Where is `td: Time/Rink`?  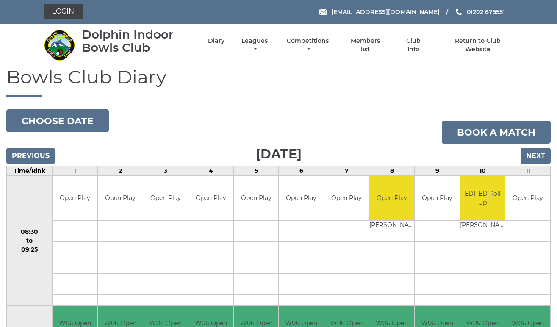
td: Time/Rink is located at coordinates (30, 171).